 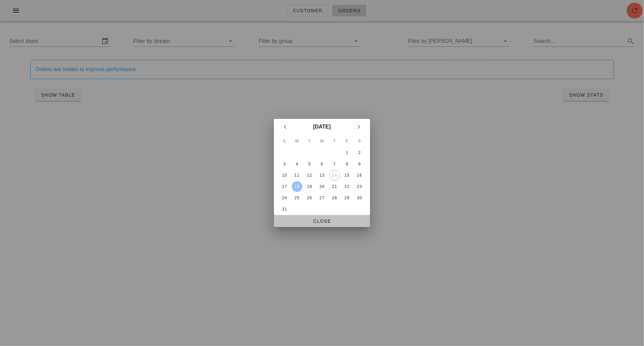 I want to click on div: 18, so click(x=297, y=187).